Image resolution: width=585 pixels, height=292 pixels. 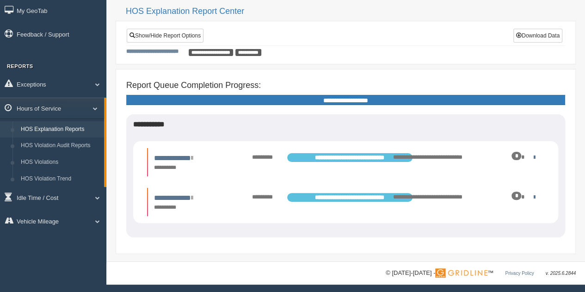 I want to click on a: HOS Explanation Reports, so click(x=60, y=130).